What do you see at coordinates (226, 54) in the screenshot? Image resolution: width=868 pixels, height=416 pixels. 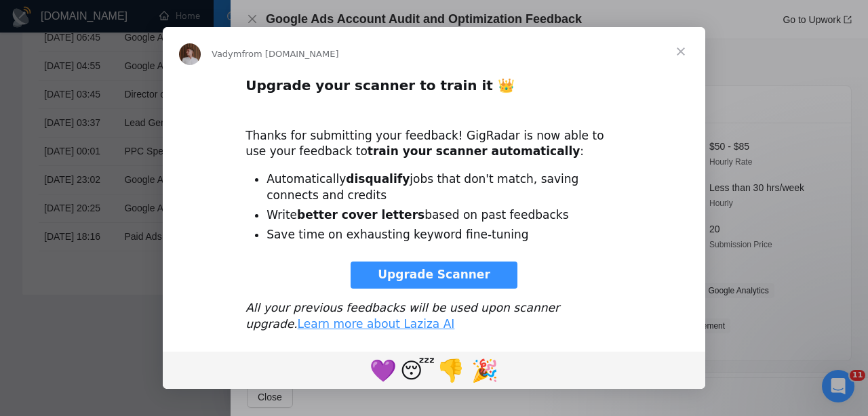 I see `span: Vadym` at bounding box center [226, 54].